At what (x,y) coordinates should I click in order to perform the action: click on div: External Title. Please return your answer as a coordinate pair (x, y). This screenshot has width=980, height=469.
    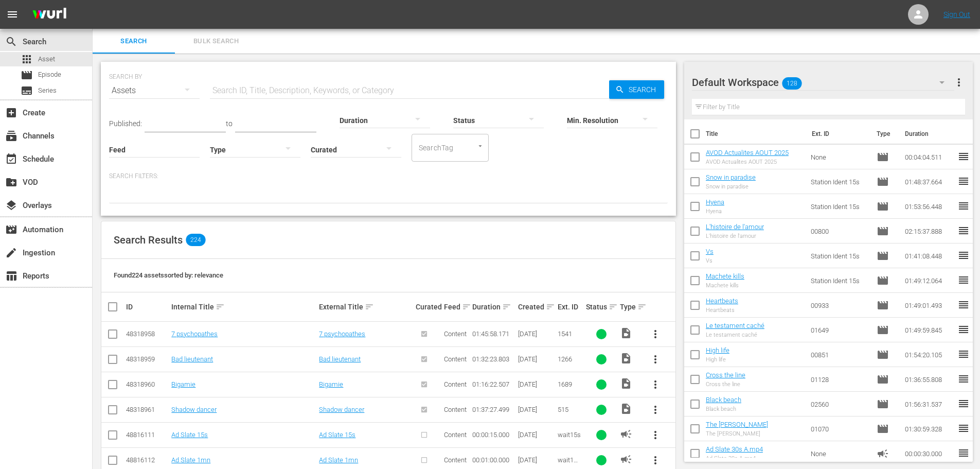
    Looking at the image, I should click on (366, 307).